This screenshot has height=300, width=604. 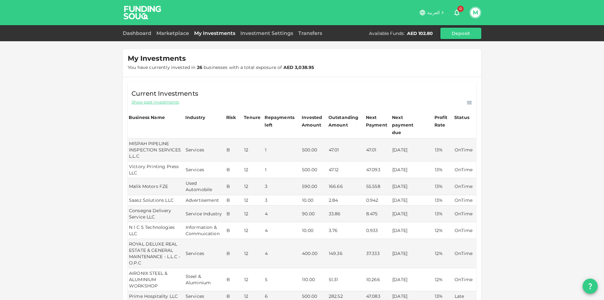 I want to click on div: Industry, so click(x=195, y=117).